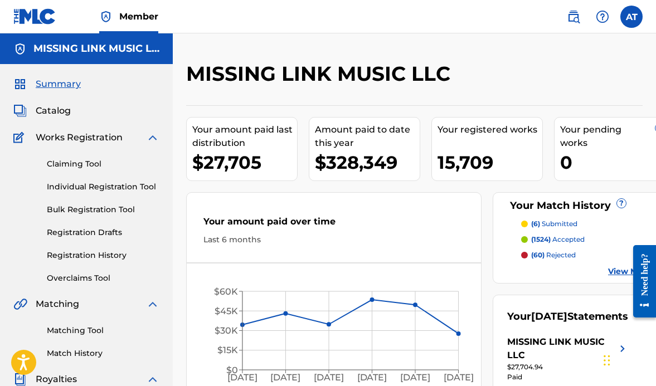  I want to click on p: accepted, so click(558, 240).